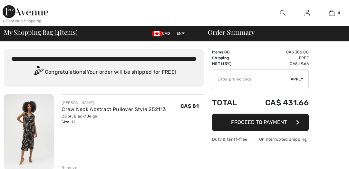  What do you see at coordinates (190, 106) in the screenshot?
I see `span: CA$ 81` at bounding box center [190, 106].